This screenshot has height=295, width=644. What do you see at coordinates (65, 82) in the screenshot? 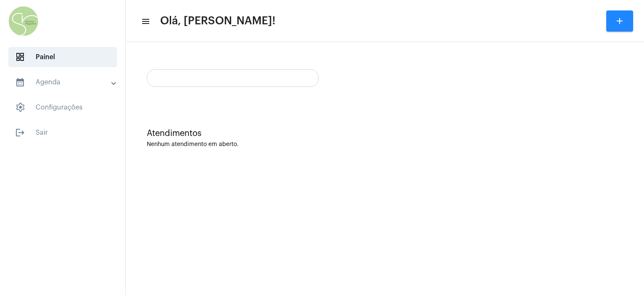
I see `mat-expansion-panel-header: sidenav iconAgenda` at bounding box center [65, 82].